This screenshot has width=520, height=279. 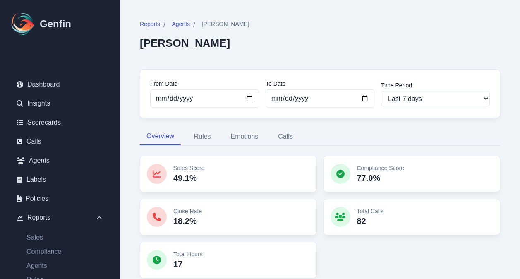 I want to click on p: Compliance Score, so click(x=381, y=168).